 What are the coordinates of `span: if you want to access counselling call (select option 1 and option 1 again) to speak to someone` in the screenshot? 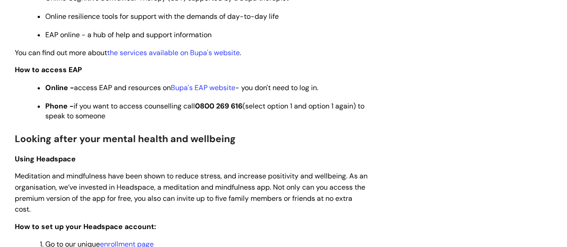 It's located at (205, 111).